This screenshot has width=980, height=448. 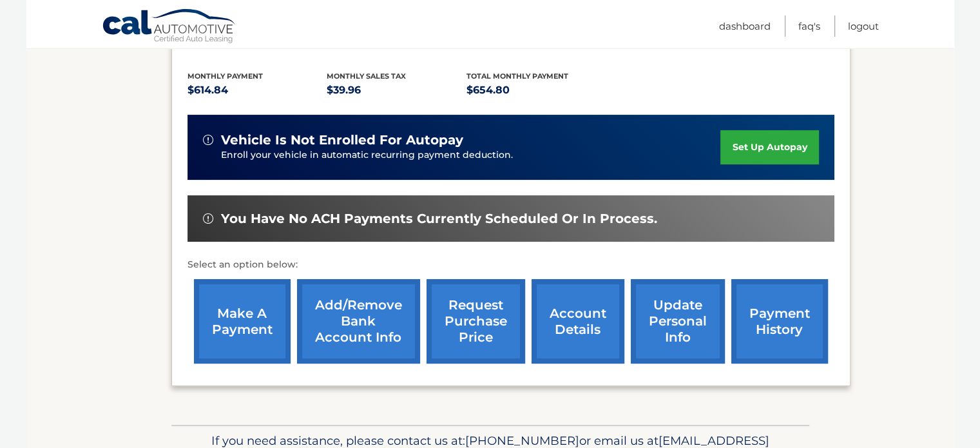 What do you see at coordinates (242, 321) in the screenshot?
I see `a: make a payment` at bounding box center [242, 321].